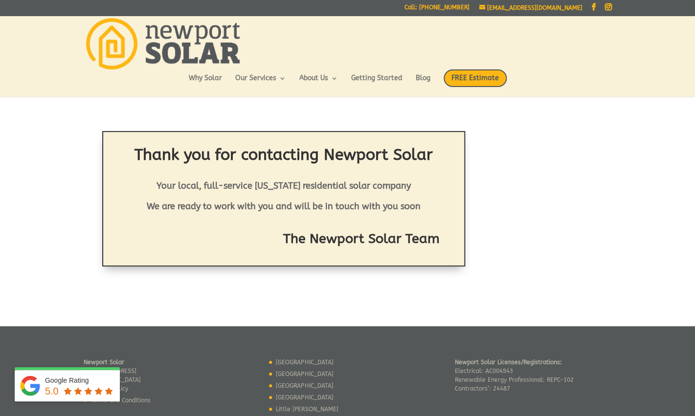  Describe the element at coordinates (163, 44) in the screenshot. I see `img: Newport Solar | Solar Energy Optimized.` at that location.